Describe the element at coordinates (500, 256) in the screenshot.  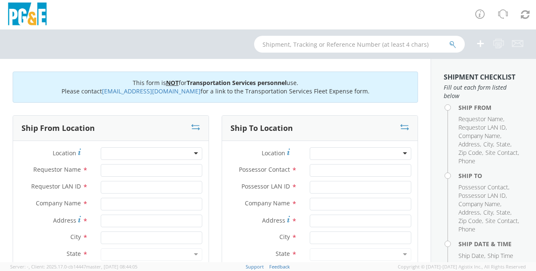
I see `span: Ship Time` at that location.